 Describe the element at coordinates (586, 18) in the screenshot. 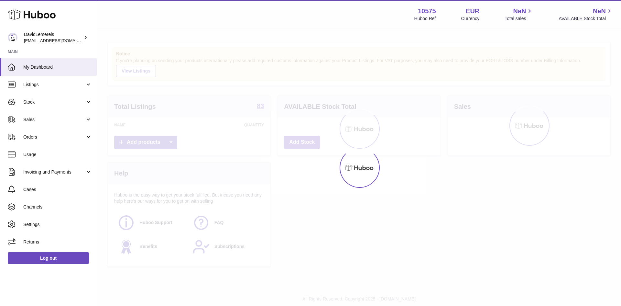

I see `span: AVAILABLE Stock Total` at that location.